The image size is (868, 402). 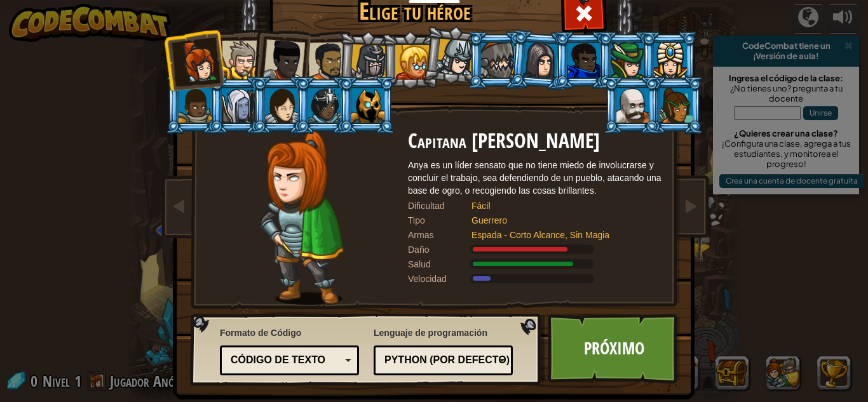 What do you see at coordinates (539, 60) in the screenshot?
I see `li: Omarn Peñalquimia` at bounding box center [539, 60].